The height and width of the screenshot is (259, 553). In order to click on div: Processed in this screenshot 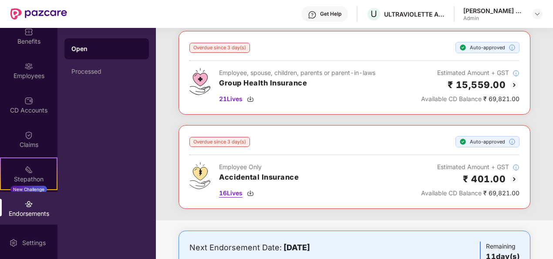, I will do `click(107, 71)`.